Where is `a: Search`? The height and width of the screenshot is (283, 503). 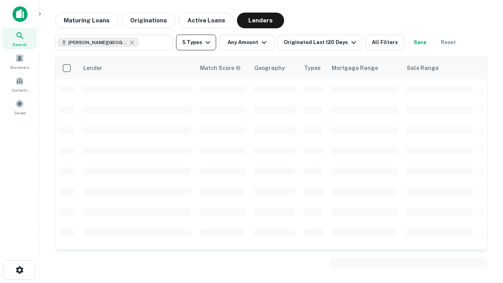 a: Search is located at coordinates (20, 39).